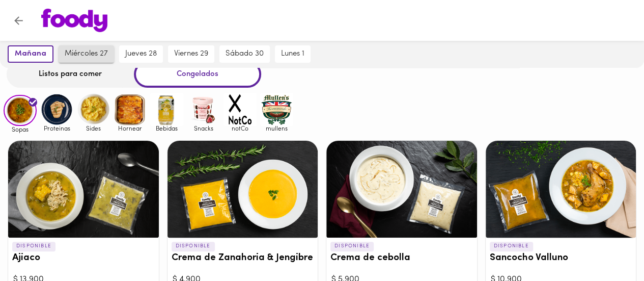 This screenshot has width=644, height=281. What do you see at coordinates (244, 54) in the screenshot?
I see `button: sábado 30` at bounding box center [244, 54].